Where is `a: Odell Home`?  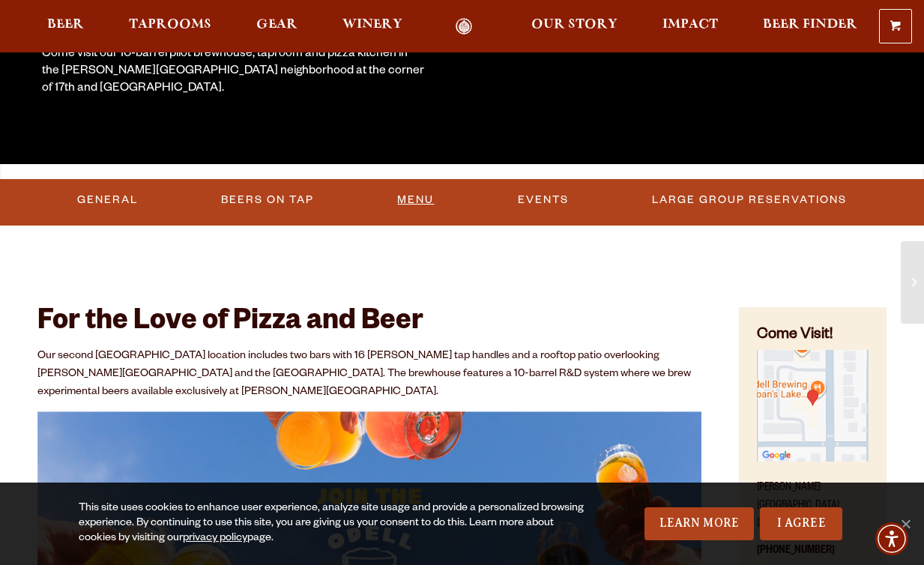 a: Odell Home is located at coordinates (463, 26).